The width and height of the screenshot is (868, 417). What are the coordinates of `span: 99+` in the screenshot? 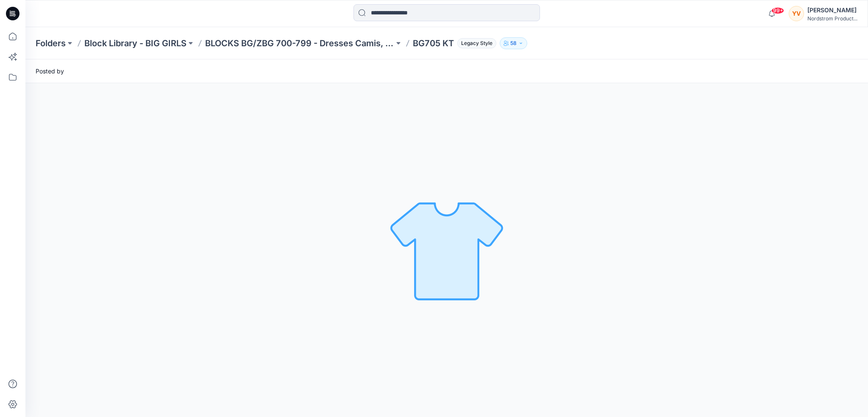 It's located at (778, 11).